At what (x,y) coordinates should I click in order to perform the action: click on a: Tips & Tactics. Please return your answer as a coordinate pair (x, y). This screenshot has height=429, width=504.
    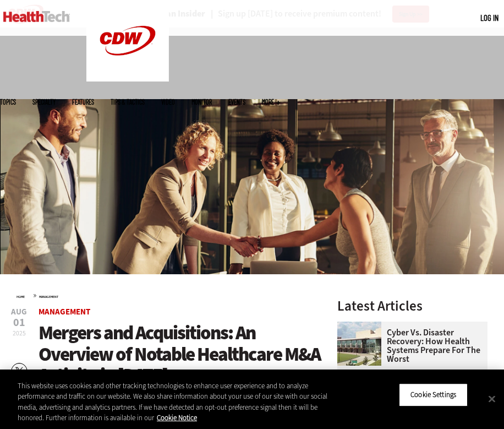
    Looking at the image, I should click on (127, 102).